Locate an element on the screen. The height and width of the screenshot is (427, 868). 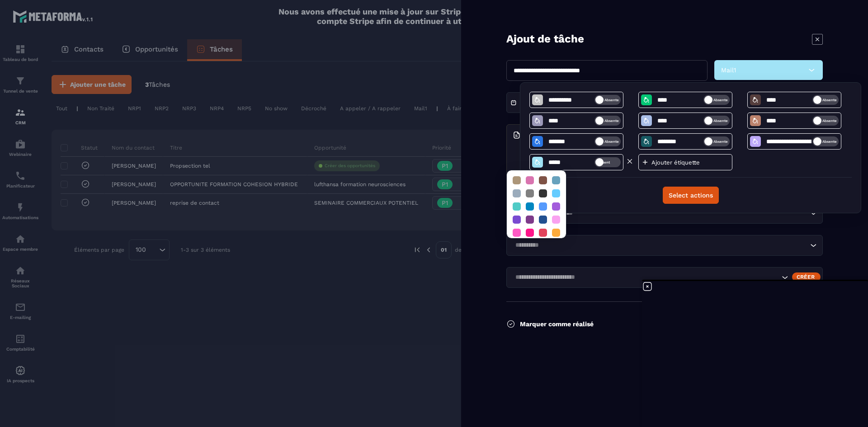
span: Mail1 is located at coordinates (728, 70).